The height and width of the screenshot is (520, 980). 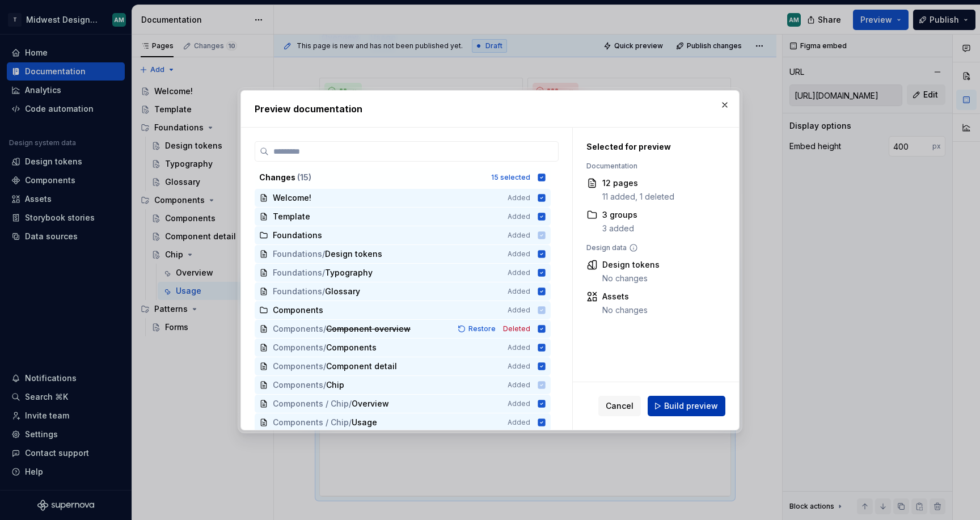 I want to click on div: 11 added, 1 deleted, so click(x=638, y=197).